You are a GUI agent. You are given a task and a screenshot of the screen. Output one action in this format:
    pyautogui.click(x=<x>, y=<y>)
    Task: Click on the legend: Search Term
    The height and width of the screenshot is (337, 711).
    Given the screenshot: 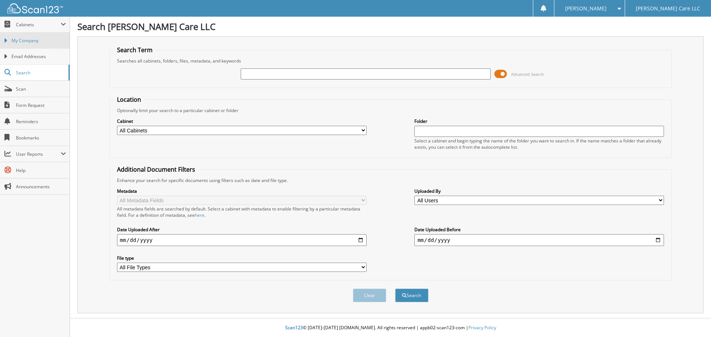 What is the action you would take?
    pyautogui.click(x=135, y=50)
    